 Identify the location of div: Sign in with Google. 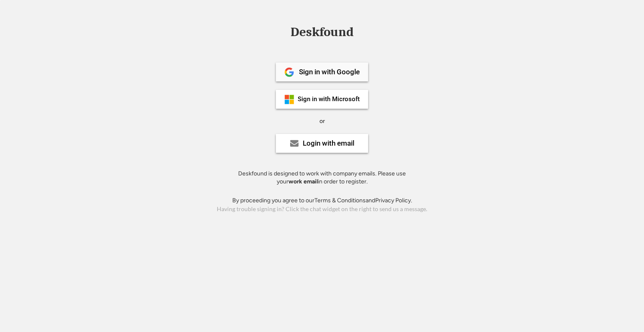
(329, 72).